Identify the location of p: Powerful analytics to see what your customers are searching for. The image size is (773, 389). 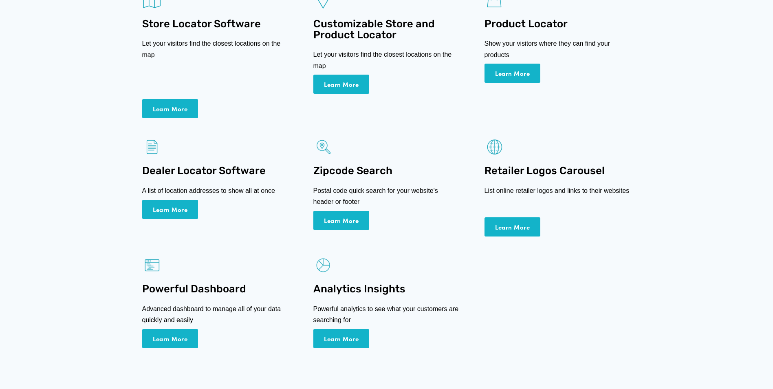
(387, 314).